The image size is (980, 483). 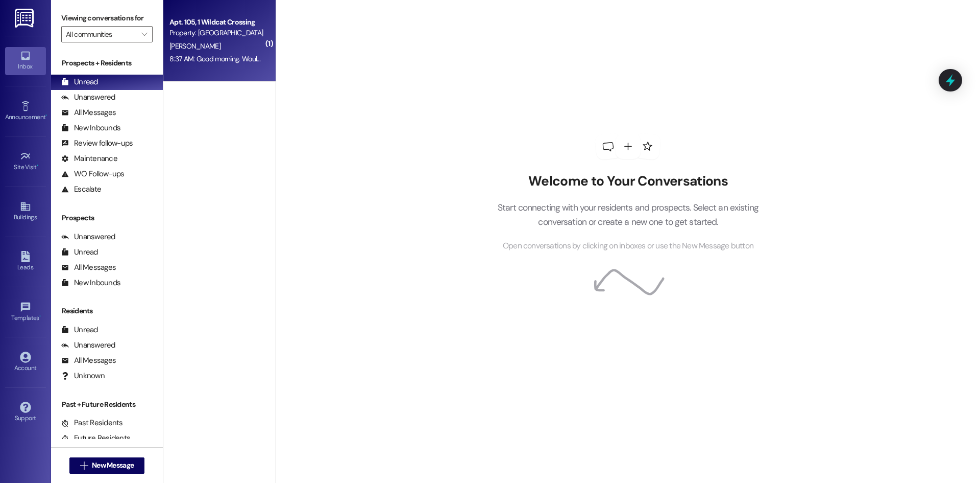 What do you see at coordinates (25, 312) in the screenshot?
I see `a: Templates •` at bounding box center [25, 312].